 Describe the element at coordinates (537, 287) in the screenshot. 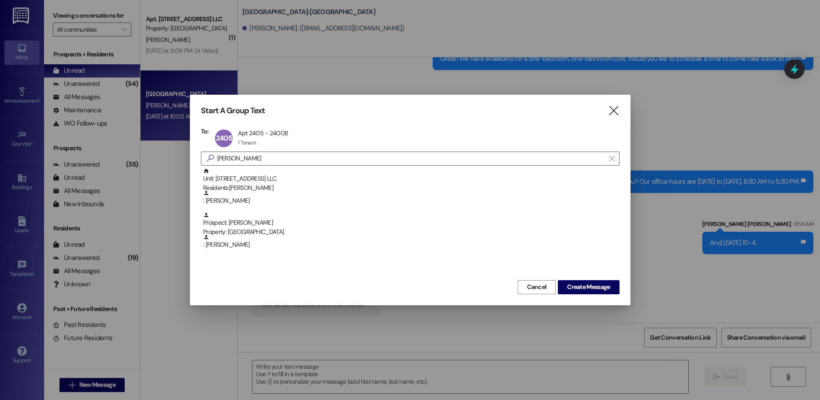

I see `button: Cancel` at that location.